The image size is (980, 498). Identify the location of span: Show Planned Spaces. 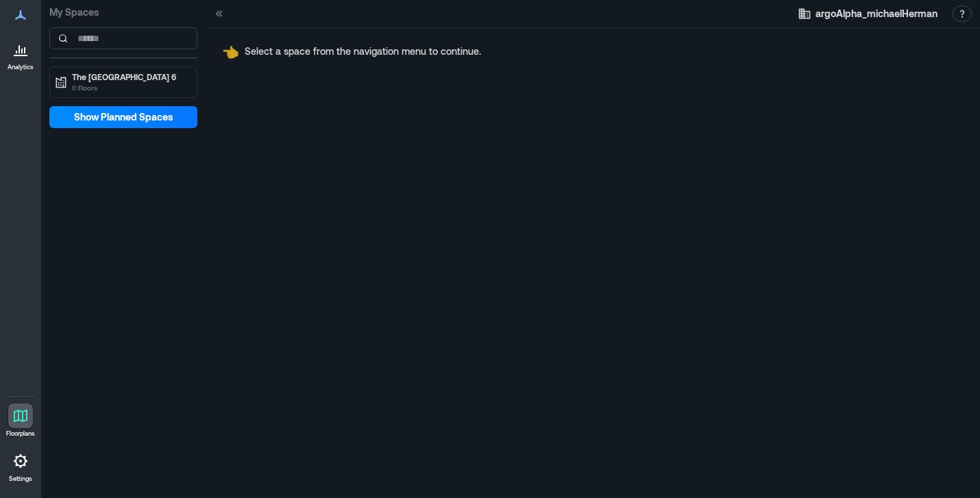
(123, 117).